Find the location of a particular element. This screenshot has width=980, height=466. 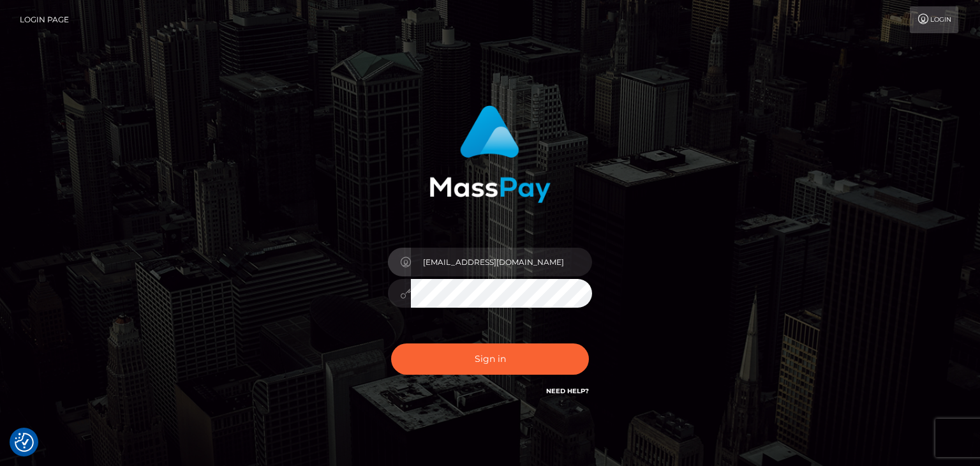

img: Revisit consent button is located at coordinates (24, 442).